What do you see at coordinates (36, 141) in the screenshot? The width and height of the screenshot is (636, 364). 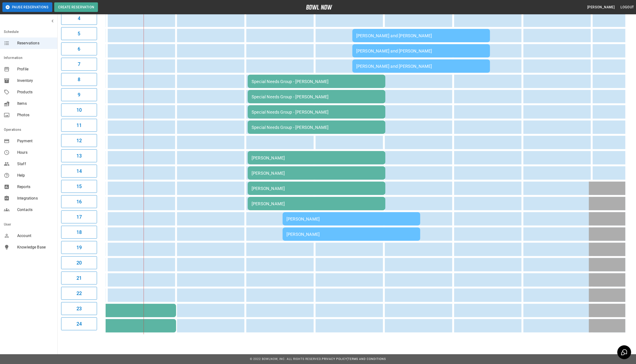 I see `span: Payment` at bounding box center [36, 141].